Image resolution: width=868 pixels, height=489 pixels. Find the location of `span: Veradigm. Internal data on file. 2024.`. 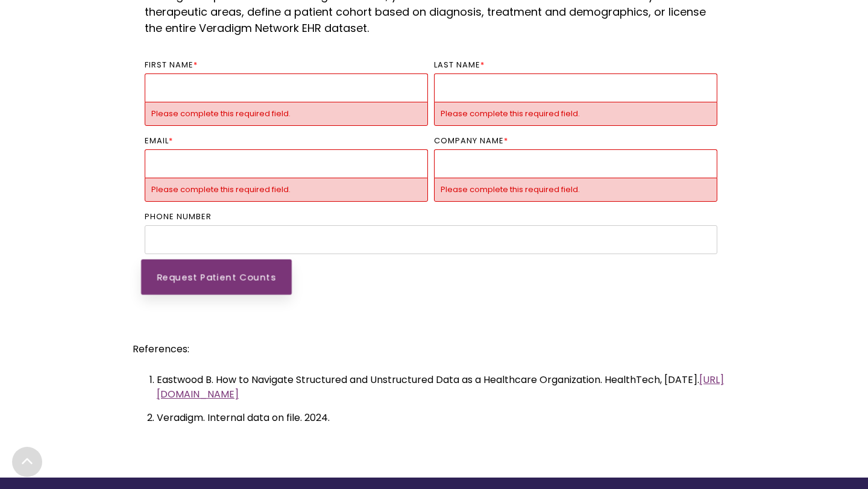

span: Veradigm. Internal data on file. 2024. is located at coordinates (243, 417).